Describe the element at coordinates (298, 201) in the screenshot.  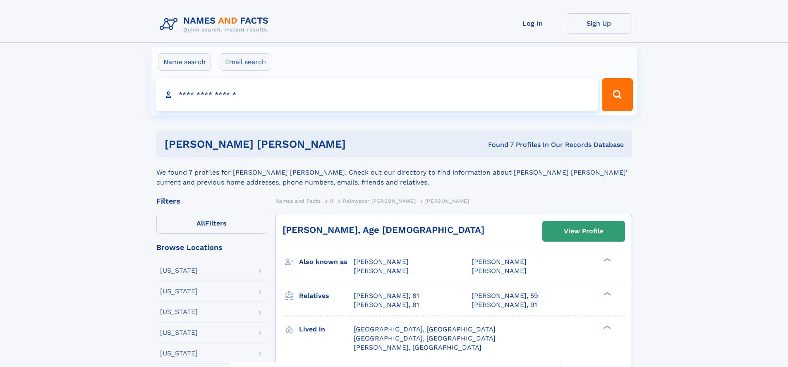
I see `a: Names and Facts` at that location.